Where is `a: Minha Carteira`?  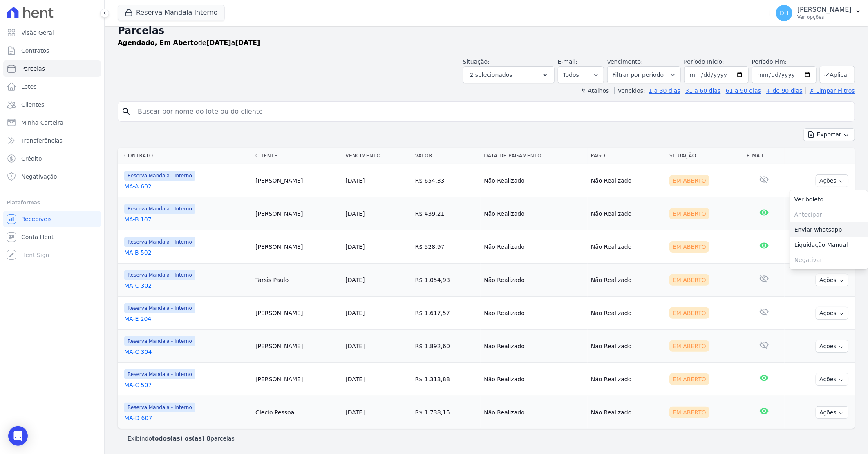 a: Minha Carteira is located at coordinates (52, 123).